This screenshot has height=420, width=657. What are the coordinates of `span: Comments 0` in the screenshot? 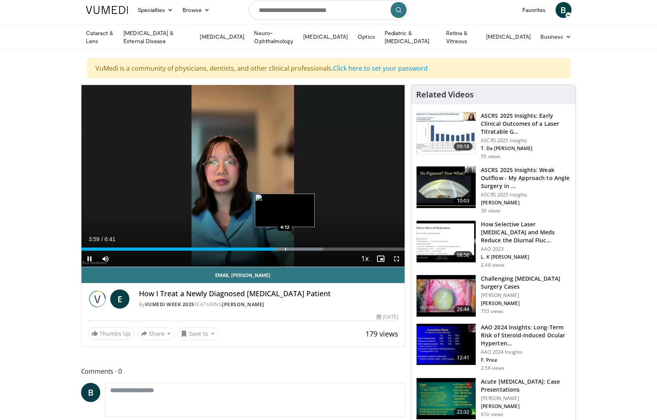 It's located at (243, 372).